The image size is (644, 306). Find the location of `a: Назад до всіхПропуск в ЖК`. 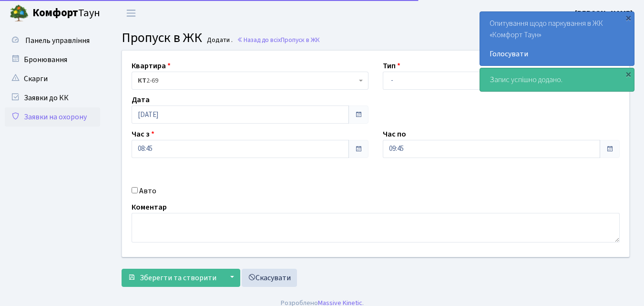

a: Назад до всіхПропуск в ЖК is located at coordinates (278, 40).